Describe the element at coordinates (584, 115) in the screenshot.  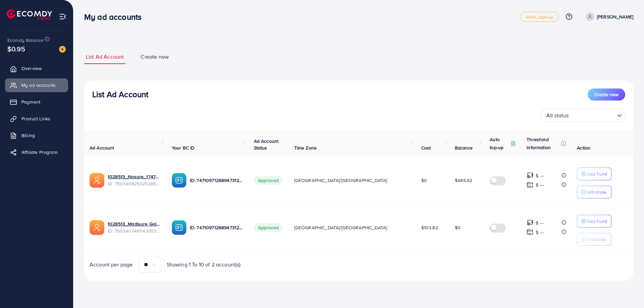
I see `div: Search for option` at that location.